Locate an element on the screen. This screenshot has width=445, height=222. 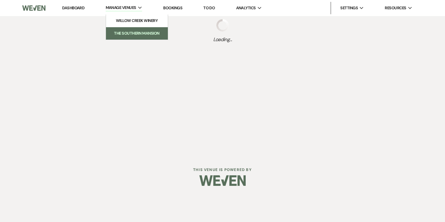
li: The Southern Mansion is located at coordinates (137, 33).